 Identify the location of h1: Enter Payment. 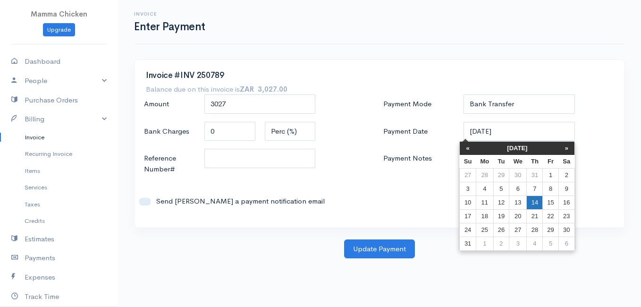
(170, 26).